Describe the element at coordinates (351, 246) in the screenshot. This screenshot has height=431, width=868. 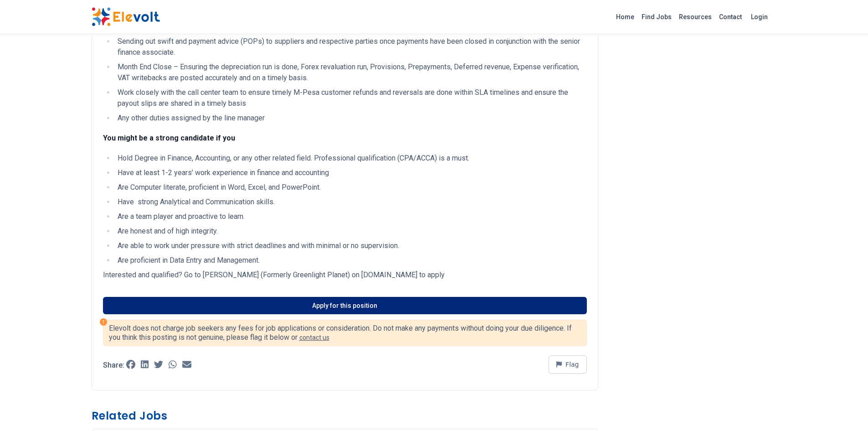
I see `li: Are able to work under pressure with strict deadlines and with minimal or no supervision.` at that location.